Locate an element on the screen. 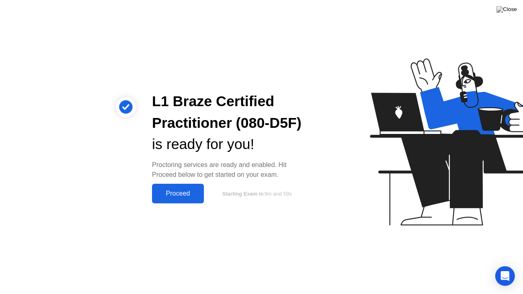 The width and height of the screenshot is (523, 294). div: L1 Braze Certified Practitioner (080-D5F) is located at coordinates (228, 112).